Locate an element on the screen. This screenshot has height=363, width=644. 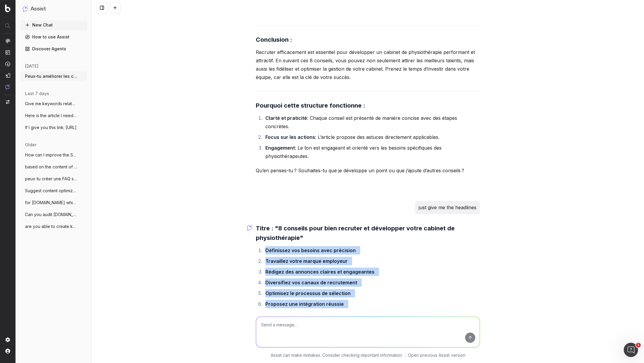
button: peux-tu créer une FAQ sur Gestion des re is located at coordinates (54, 178).